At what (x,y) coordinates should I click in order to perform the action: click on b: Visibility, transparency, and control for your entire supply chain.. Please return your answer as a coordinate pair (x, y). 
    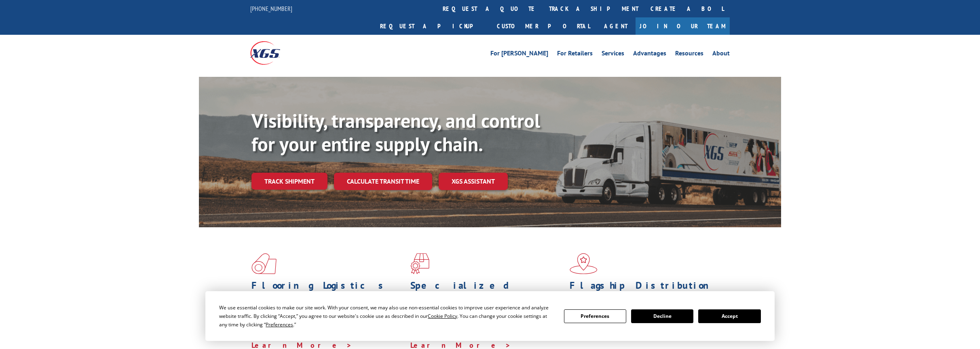
    Looking at the image, I should click on (396, 132).